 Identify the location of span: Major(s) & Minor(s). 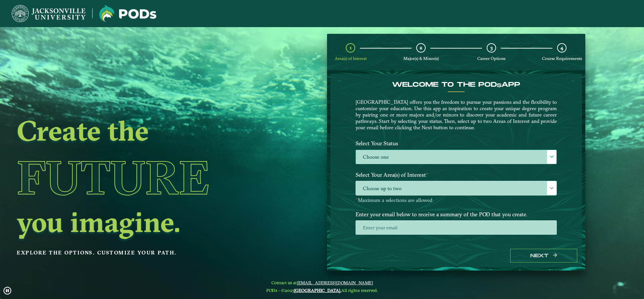
(421, 58).